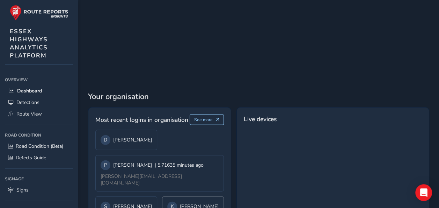 This screenshot has width=439, height=208. Describe the element at coordinates (105, 165) in the screenshot. I see `span: P` at that location.